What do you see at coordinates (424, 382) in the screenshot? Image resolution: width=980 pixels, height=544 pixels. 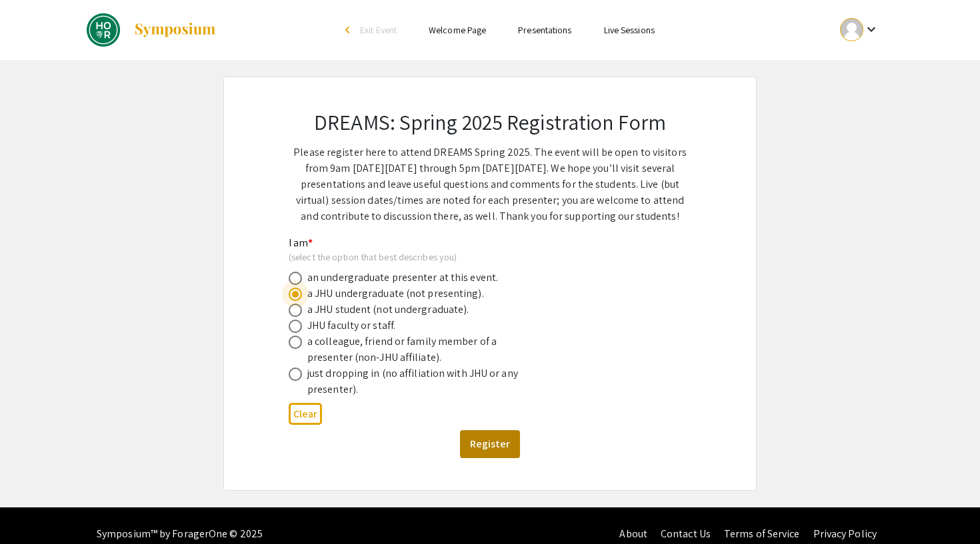 I see `div: just dropping in (no affiliation with JHU or any presenter).` at bounding box center [424, 382].